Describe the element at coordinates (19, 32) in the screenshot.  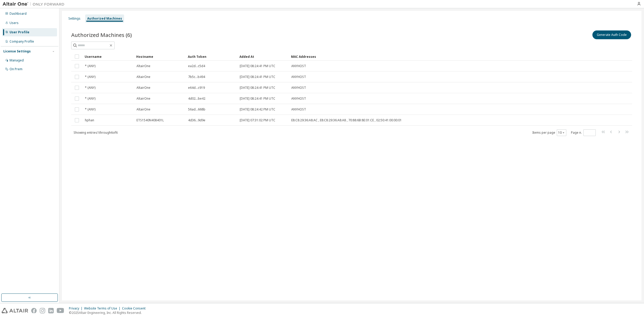
I see `div: User Profile` at that location.